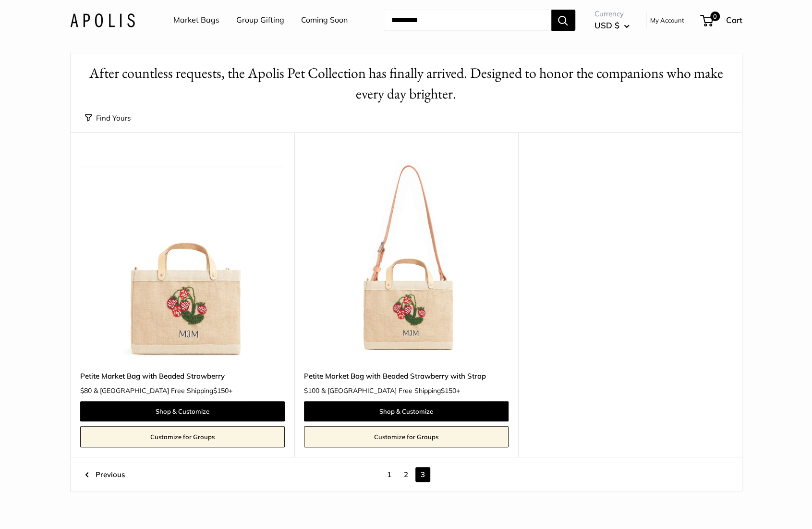 The width and height of the screenshot is (812, 529). What do you see at coordinates (734, 20) in the screenshot?
I see `span: Cart` at bounding box center [734, 20].